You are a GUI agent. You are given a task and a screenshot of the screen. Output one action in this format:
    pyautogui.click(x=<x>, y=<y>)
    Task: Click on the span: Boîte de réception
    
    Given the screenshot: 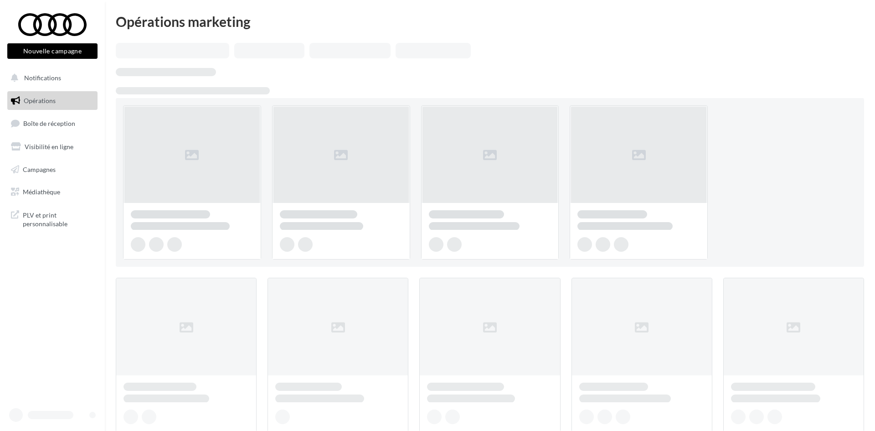 What is the action you would take?
    pyautogui.click(x=49, y=123)
    